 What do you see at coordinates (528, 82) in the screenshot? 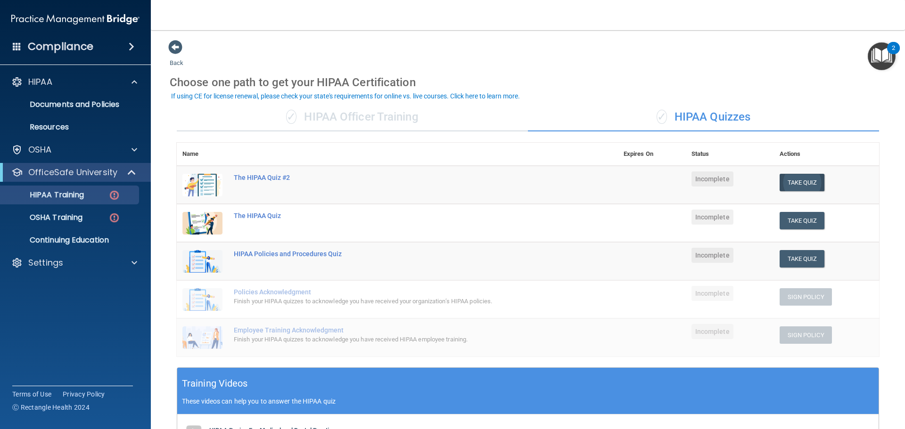
I see `div: Choose one path to get your HIPAA Certification` at bounding box center [528, 82].